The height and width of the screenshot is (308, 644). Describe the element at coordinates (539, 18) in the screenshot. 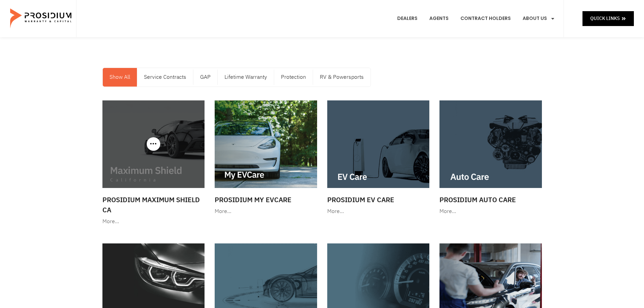

I see `a: About Us` at that location.